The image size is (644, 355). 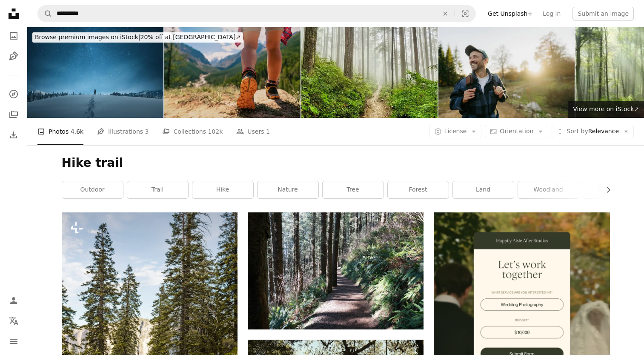 I want to click on a: Download History, so click(x=13, y=135).